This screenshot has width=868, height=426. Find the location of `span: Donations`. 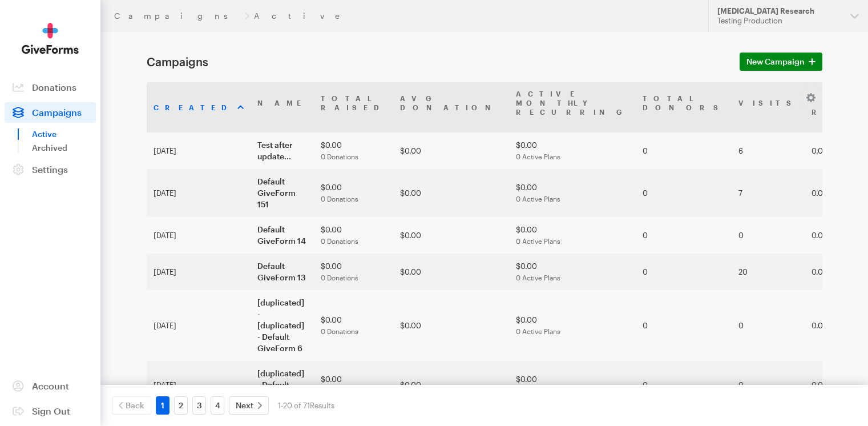

span: Donations is located at coordinates (54, 87).